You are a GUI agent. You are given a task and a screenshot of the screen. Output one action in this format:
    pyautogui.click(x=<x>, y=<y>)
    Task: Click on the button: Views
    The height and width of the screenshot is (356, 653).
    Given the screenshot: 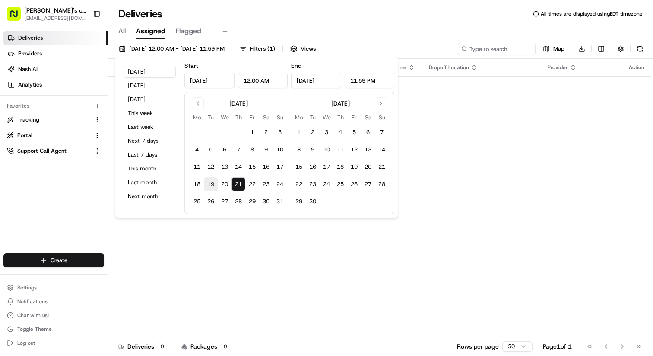 What is the action you would take?
    pyautogui.click(x=303, y=49)
    